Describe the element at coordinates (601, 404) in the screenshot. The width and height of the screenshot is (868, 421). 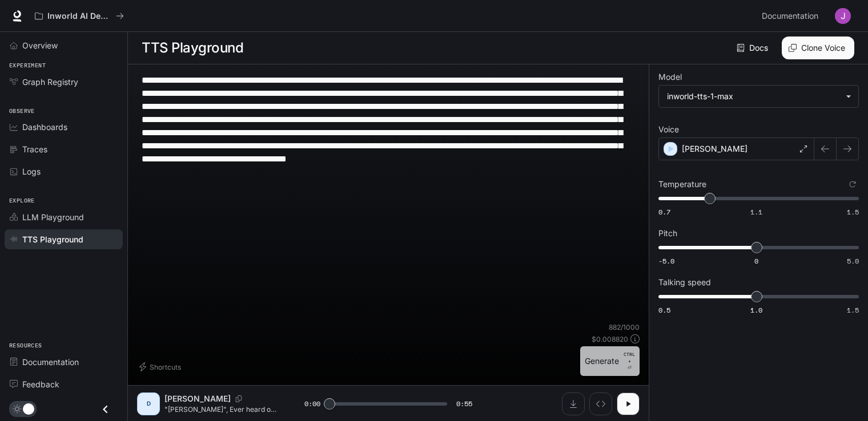
I see `button: Inspect` at that location.